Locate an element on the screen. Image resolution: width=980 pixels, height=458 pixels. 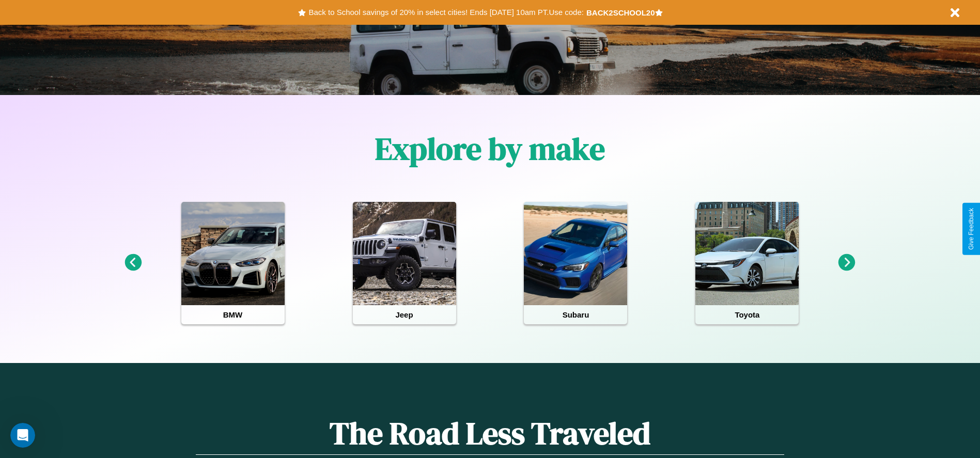
h4: Jeep is located at coordinates (405, 314).